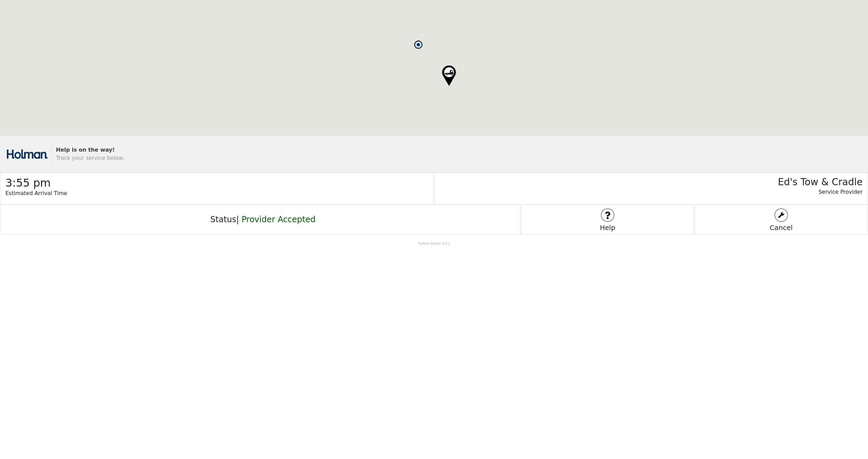 The height and width of the screenshot is (459, 868). Describe the element at coordinates (781, 228) in the screenshot. I see `h5: Cancel` at that location.